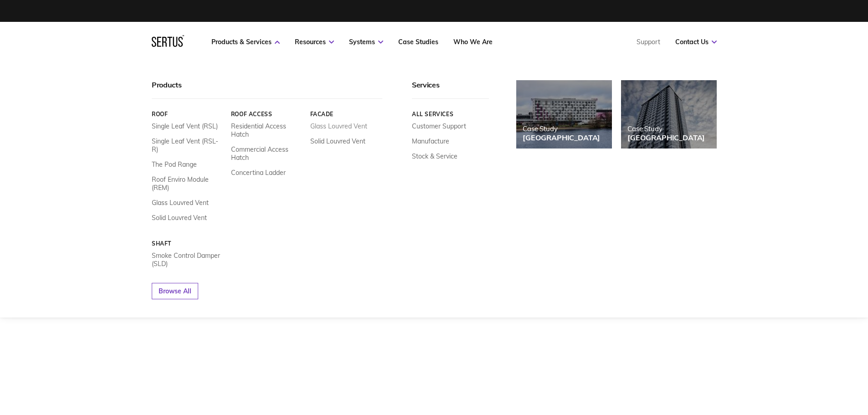 The width and height of the screenshot is (868, 415). I want to click on a: Contact Us, so click(695, 42).